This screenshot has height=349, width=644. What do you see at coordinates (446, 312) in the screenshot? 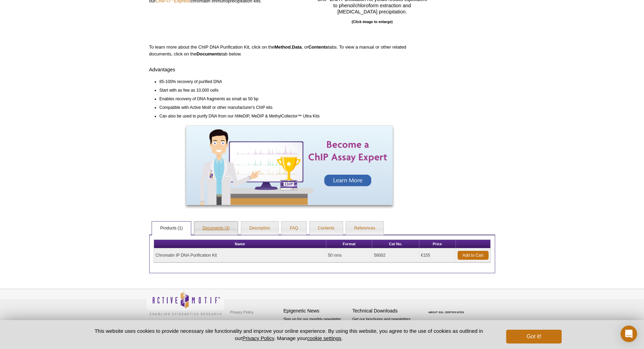
I see `a: ABOUT SSL CERTIFICATES` at bounding box center [446, 312].